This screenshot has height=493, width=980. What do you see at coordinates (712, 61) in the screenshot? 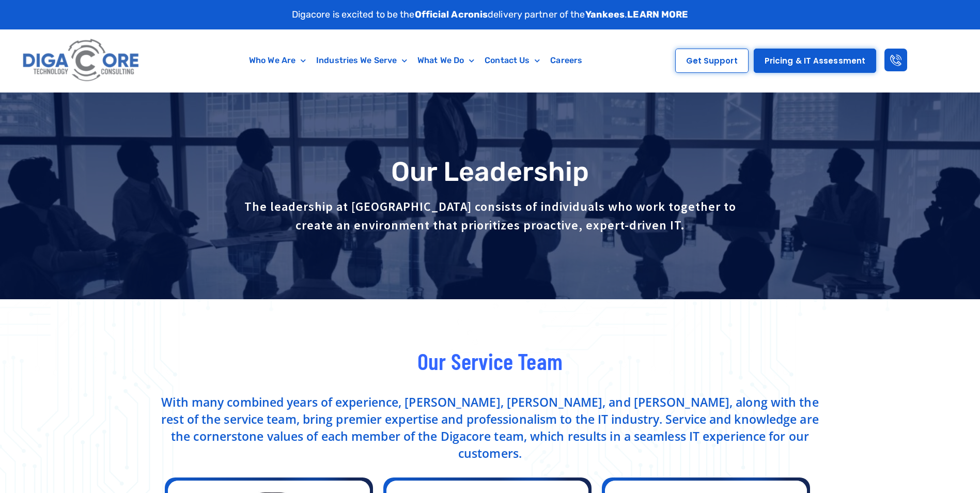
I see `a: Get Support` at bounding box center [712, 61].